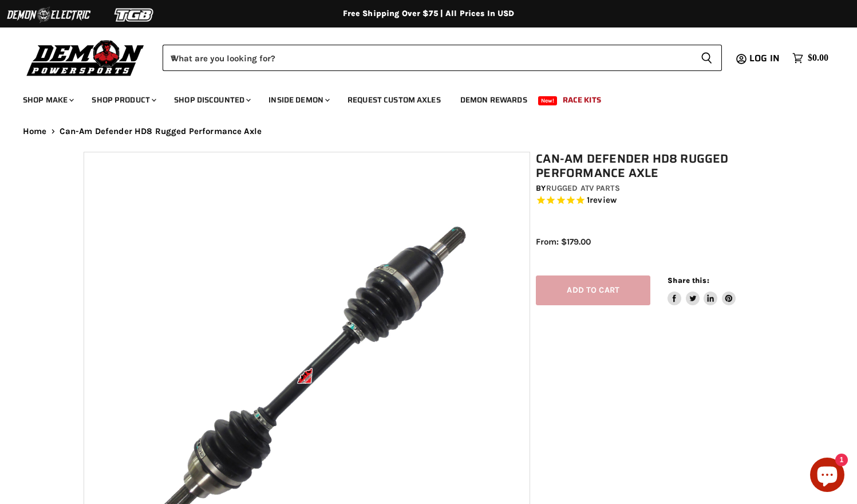 This screenshot has height=504, width=857. What do you see at coordinates (702, 290) in the screenshot?
I see `aside: Share this:` at bounding box center [702, 290].